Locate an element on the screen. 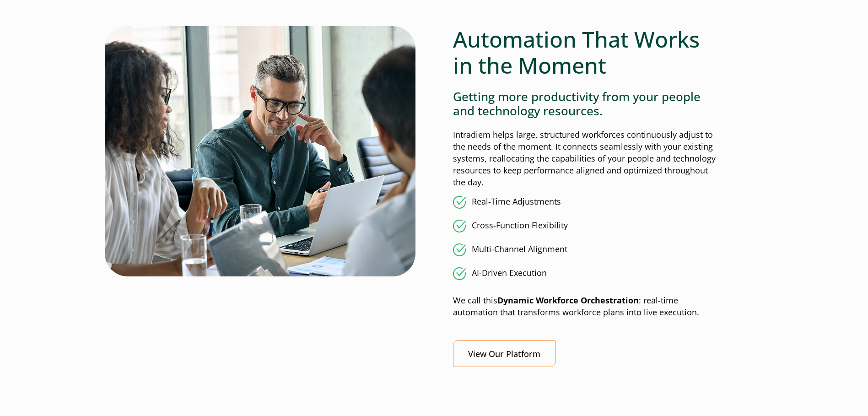  h2: Automation That Works in the Moment is located at coordinates (585, 52).